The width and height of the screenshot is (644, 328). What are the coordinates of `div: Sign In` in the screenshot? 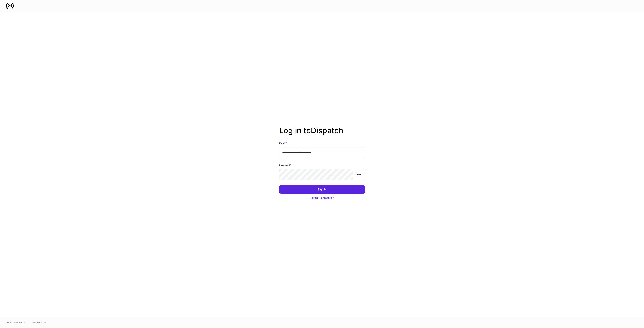 It's located at (322, 190).